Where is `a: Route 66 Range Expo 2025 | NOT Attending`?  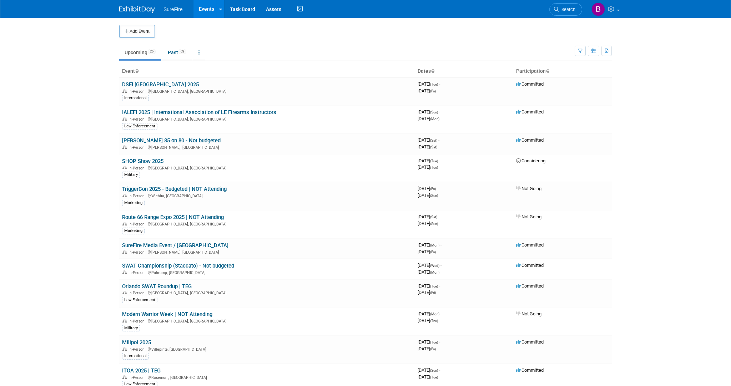 a: Route 66 Range Expo 2025 | NOT Attending is located at coordinates (173, 218).